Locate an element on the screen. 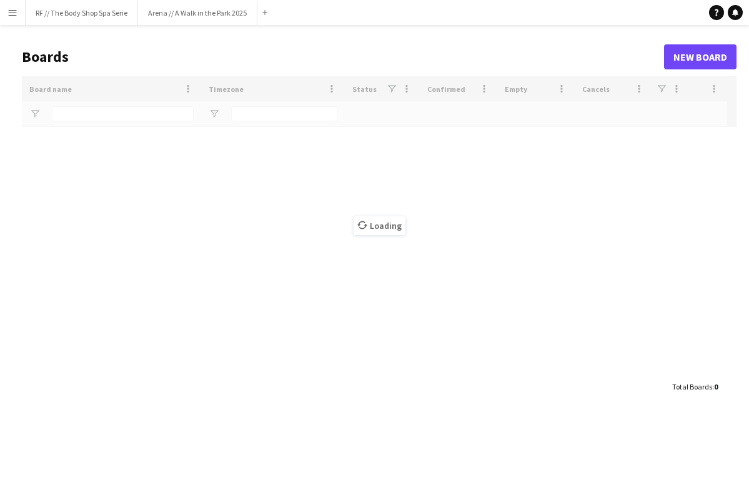 This screenshot has height=487, width=749. button: Arena // A Walk in the Park 2025 is located at coordinates (197, 12).